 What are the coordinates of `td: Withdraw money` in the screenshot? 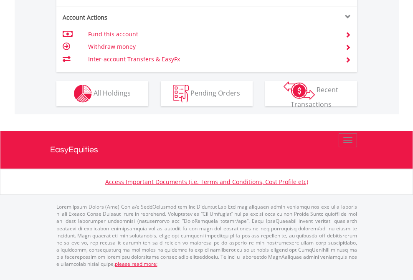 It's located at (211, 47).